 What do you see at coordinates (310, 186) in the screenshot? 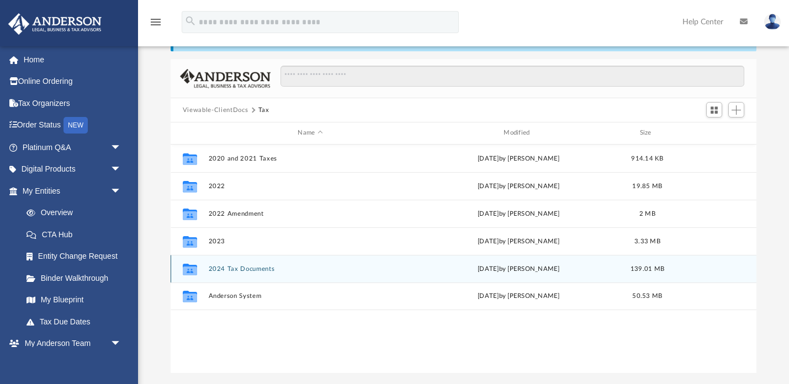
I see `button: 2022` at bounding box center [310, 186].